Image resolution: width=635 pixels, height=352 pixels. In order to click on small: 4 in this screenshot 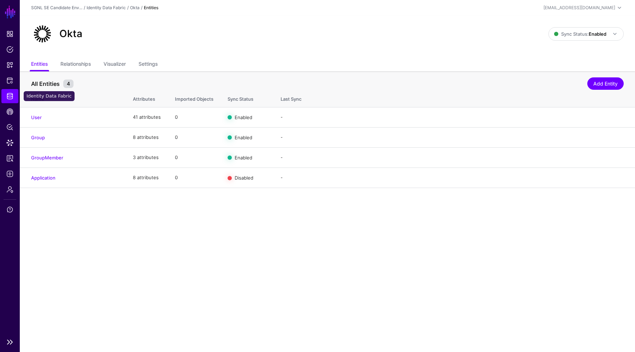, I will do `click(68, 84)`.